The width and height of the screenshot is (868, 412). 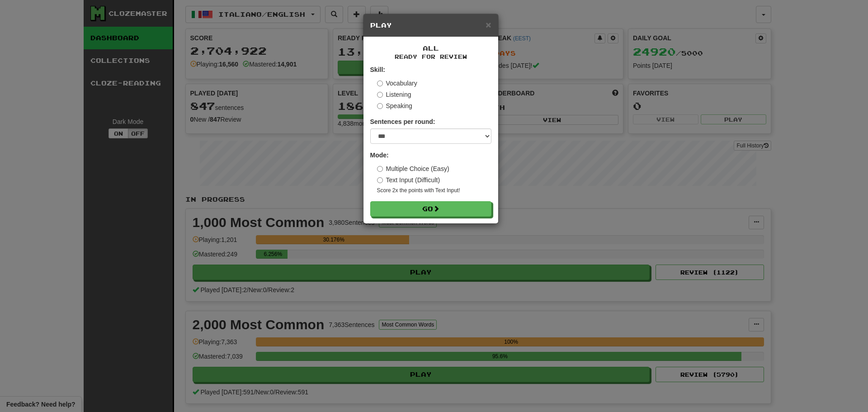 What do you see at coordinates (413, 169) in the screenshot?
I see `label: Multiple Choice (Easy)` at bounding box center [413, 169].